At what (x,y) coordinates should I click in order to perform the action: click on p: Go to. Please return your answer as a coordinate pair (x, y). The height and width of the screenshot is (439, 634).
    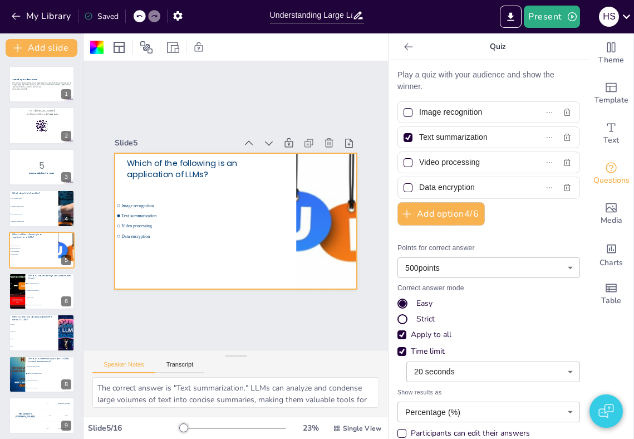
    Looking at the image, I should click on (42, 111).